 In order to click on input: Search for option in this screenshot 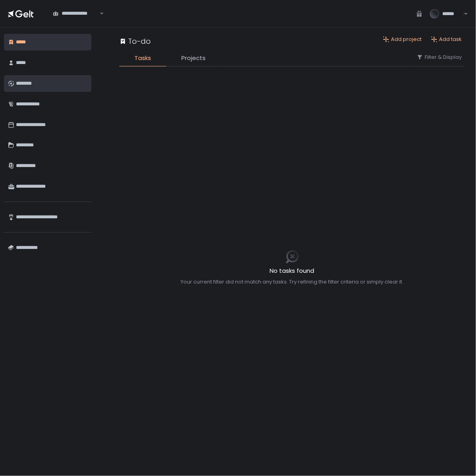, I will do `click(98, 14)`.